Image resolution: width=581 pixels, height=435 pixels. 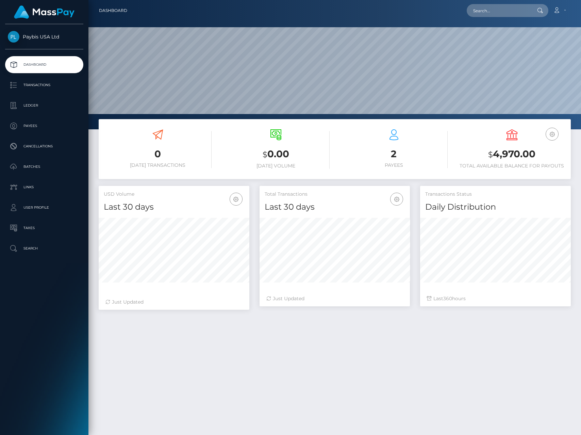 What do you see at coordinates (44, 228) in the screenshot?
I see `a: Taxes` at bounding box center [44, 228].